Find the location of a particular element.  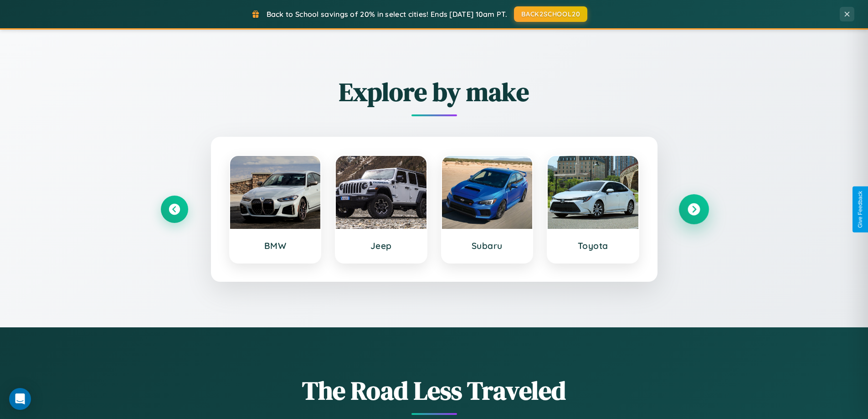

h3: Subaru is located at coordinates (487, 246).